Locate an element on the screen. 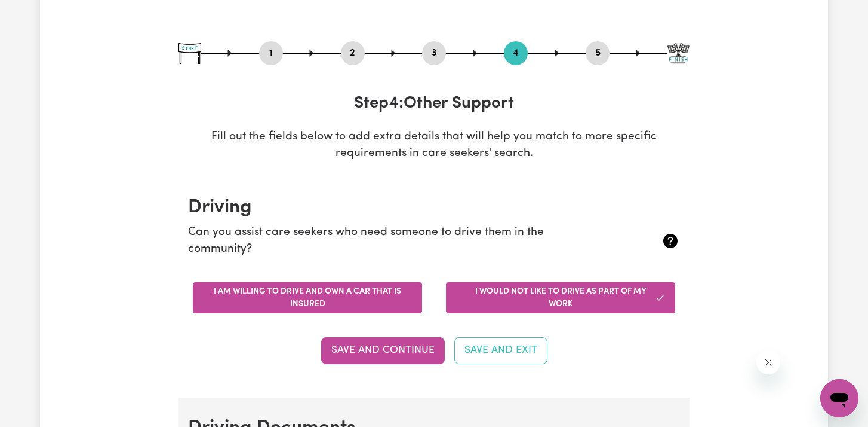 Image resolution: width=868 pixels, height=427 pixels. button: Go to step 3 is located at coordinates (434, 53).